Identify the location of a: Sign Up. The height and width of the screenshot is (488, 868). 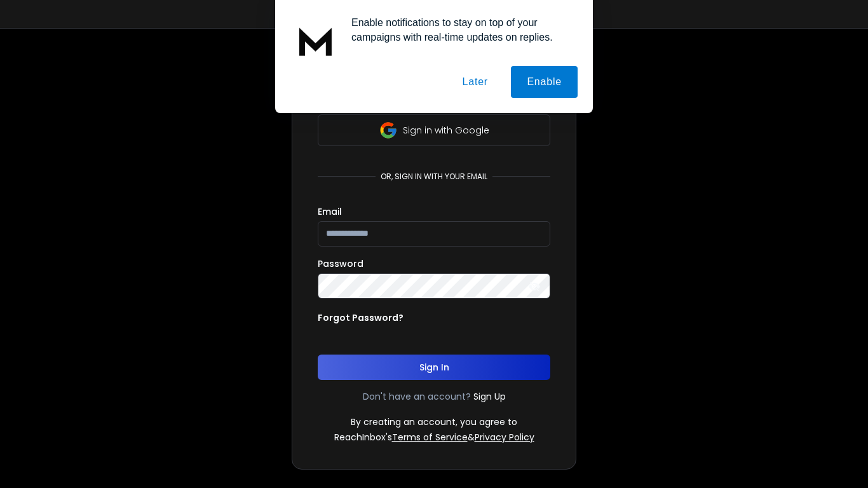
(489, 396).